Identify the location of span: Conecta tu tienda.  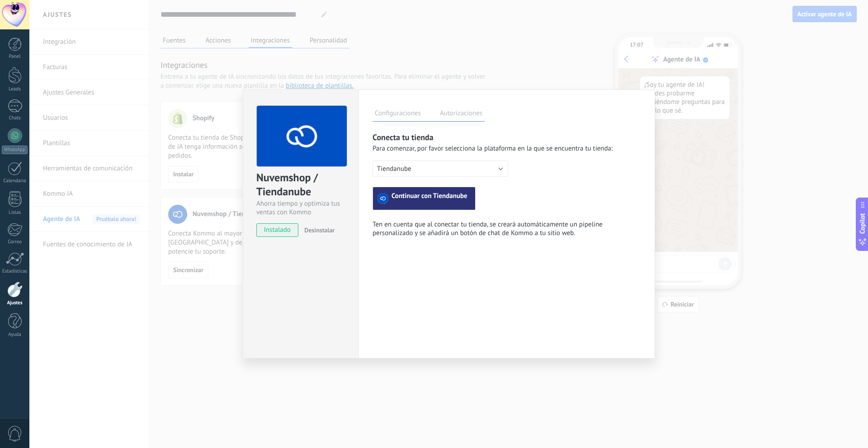
(403, 137).